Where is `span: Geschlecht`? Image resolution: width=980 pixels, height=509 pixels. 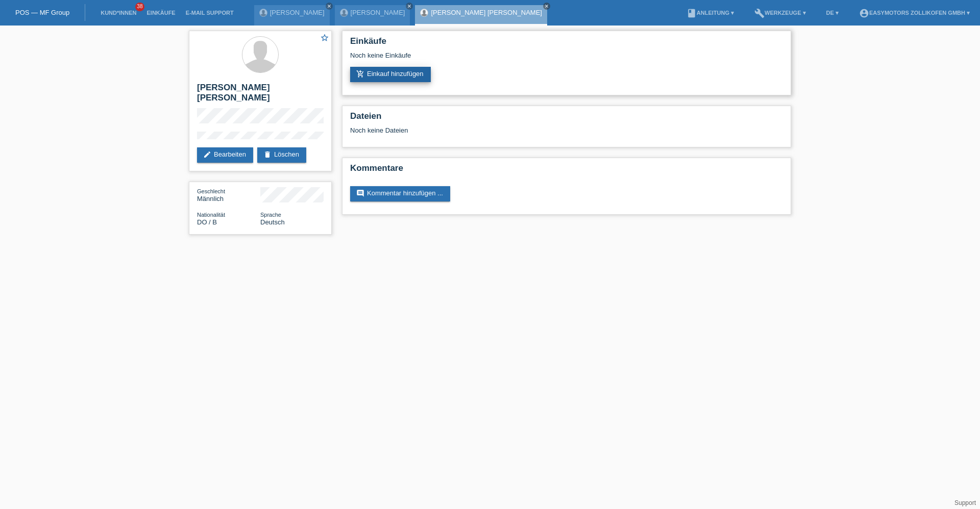
span: Geschlecht is located at coordinates (211, 191).